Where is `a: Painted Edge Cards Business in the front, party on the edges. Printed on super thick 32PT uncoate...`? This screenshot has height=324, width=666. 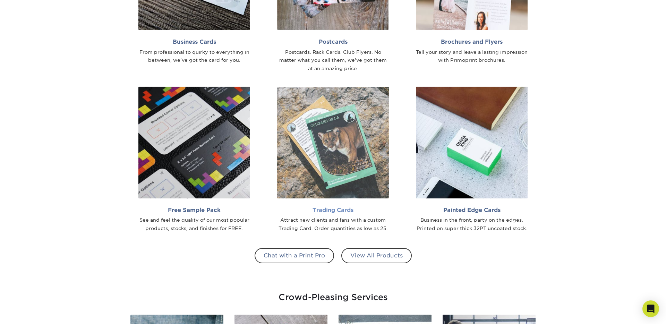 a: Painted Edge Cards Business in the front, party on the edges. Printed on super thick 32PT uncoate... is located at coordinates (472, 160).